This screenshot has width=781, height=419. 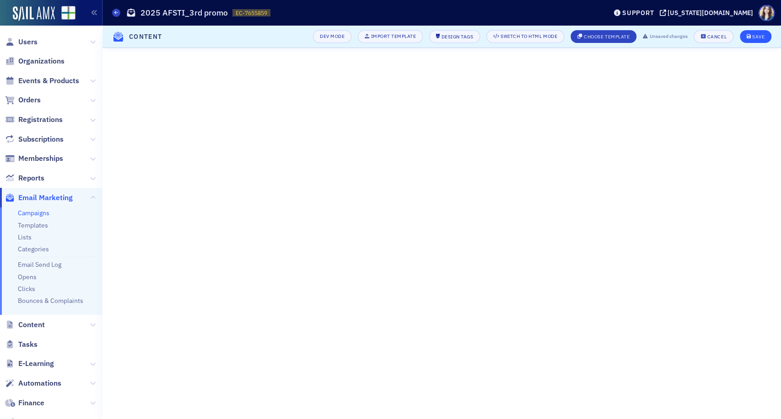 I want to click on div: Support, so click(x=638, y=13).